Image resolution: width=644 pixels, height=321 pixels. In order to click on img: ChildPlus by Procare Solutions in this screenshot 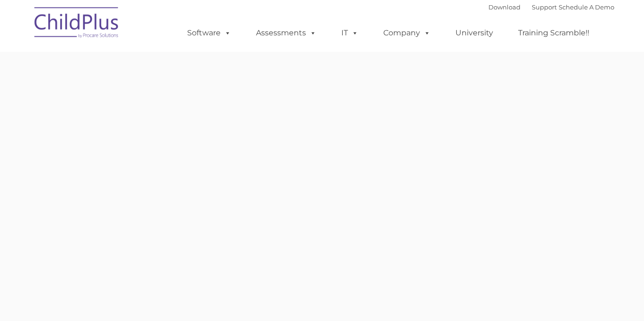, I will do `click(77, 24)`.